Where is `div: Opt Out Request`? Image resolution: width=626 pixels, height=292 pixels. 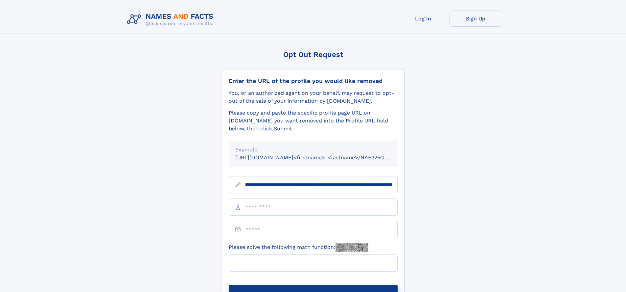
div: Opt Out Request is located at coordinates (313, 54).